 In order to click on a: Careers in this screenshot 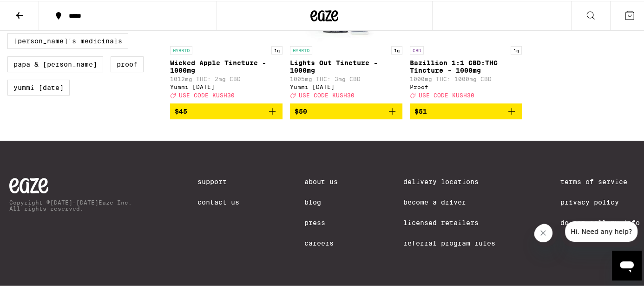, I will do `click(321, 242)`.